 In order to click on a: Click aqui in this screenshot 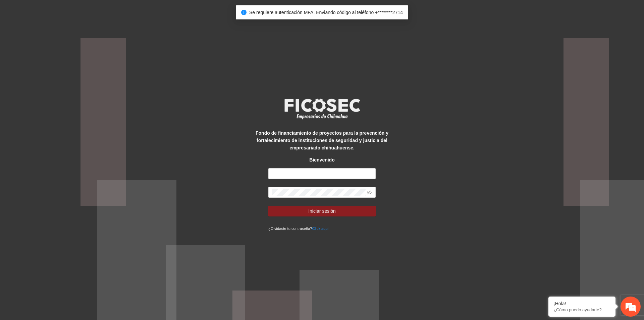, I will do `click(320, 229)`.